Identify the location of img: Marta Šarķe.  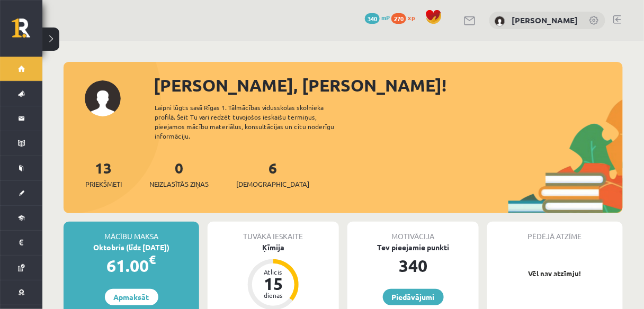
(500, 21).